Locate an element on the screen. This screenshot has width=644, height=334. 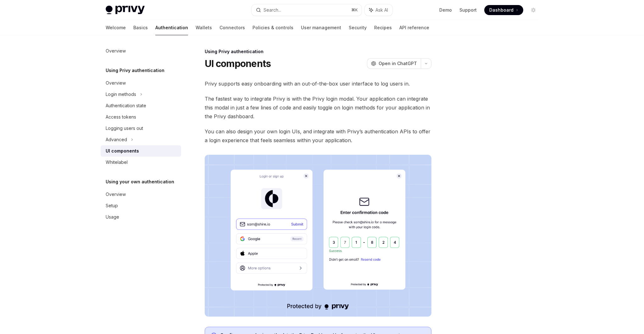
a: Authentication state is located at coordinates (141, 106).